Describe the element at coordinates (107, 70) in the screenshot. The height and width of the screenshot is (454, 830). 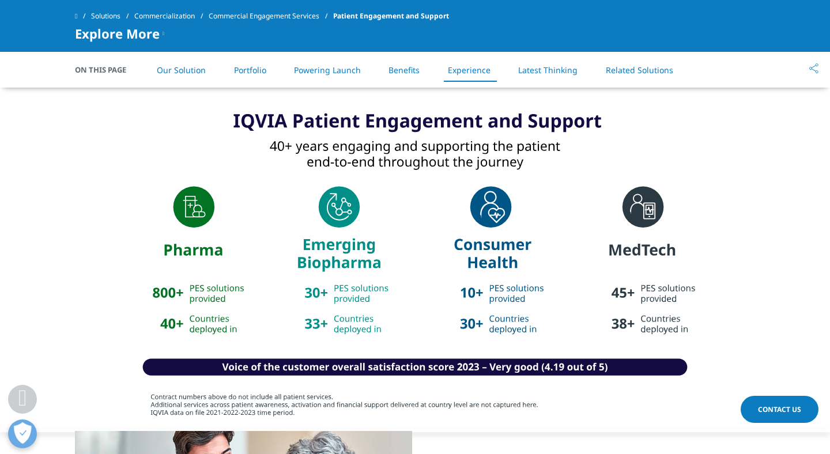
I see `span: On This Page` at that location.